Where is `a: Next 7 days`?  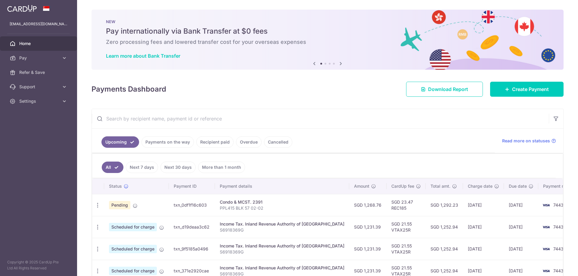 a: Next 7 days is located at coordinates (142, 168).